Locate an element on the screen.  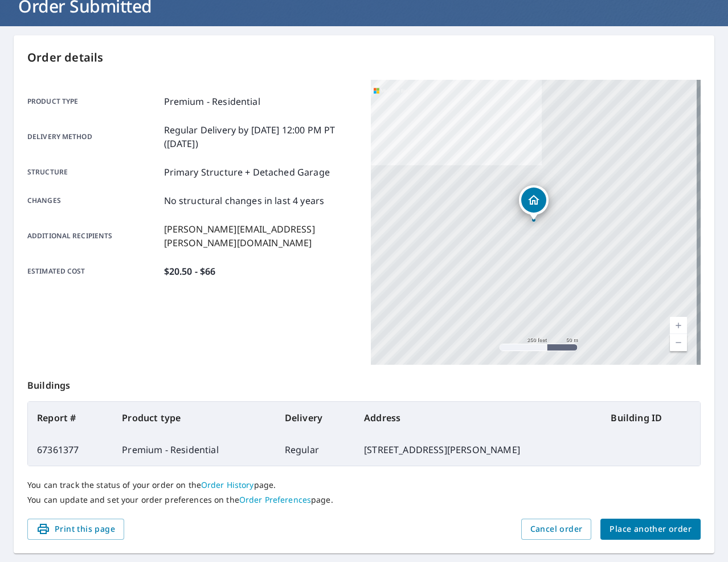
p: $20.50 - $66 is located at coordinates (190, 271).